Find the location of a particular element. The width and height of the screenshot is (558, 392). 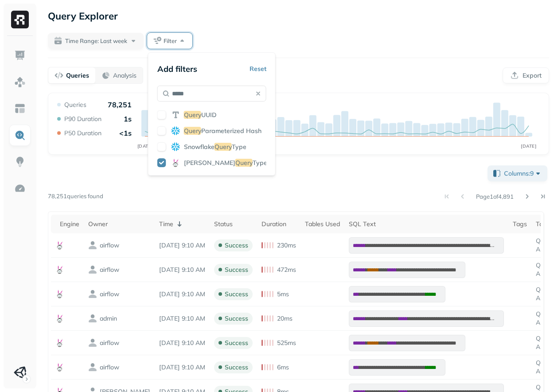

p: 1s is located at coordinates (127, 119).